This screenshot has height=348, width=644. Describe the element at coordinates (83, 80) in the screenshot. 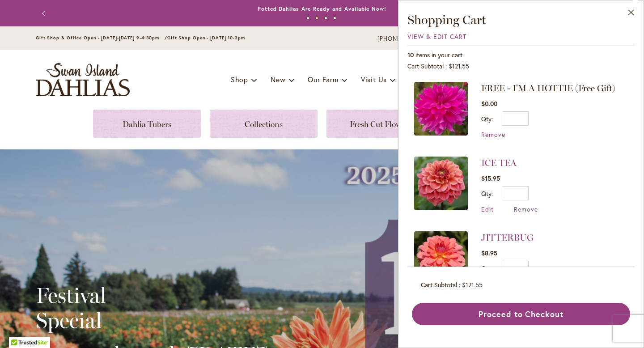

I see `a: store logo` at that location.